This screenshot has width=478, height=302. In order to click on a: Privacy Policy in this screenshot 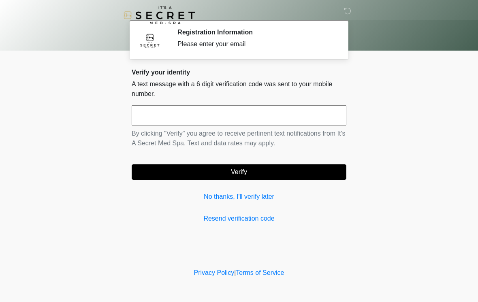, I will do `click(214, 273)`.